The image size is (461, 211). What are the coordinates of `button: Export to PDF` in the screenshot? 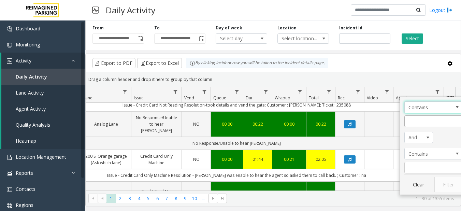 It's located at (114, 63).